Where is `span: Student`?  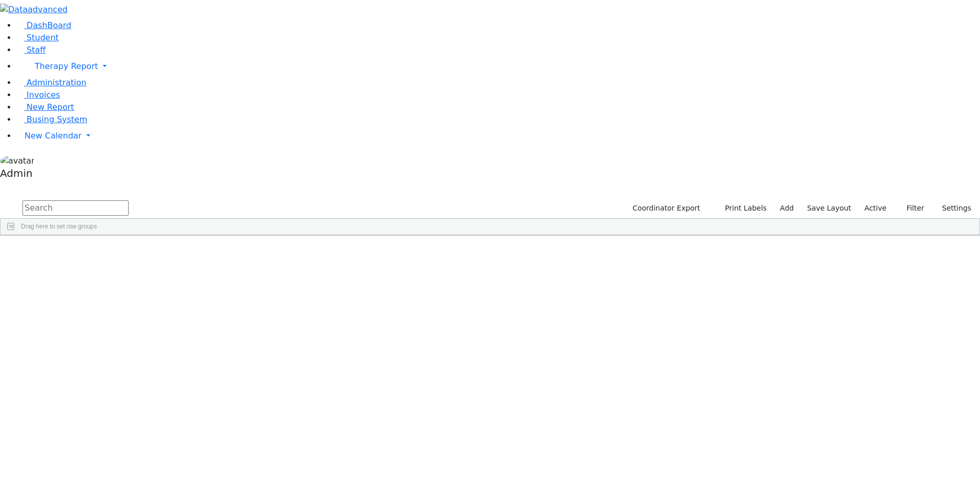 span: Student is located at coordinates (43, 37).